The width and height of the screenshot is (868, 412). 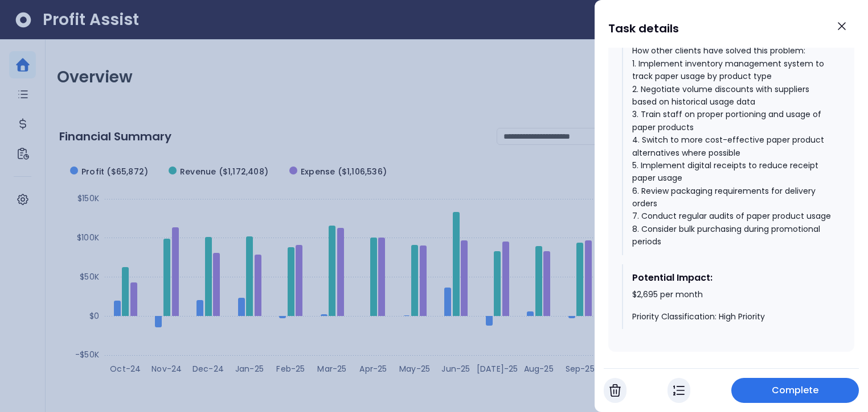 I want to click on div: Potential Impact:, so click(x=732, y=278).